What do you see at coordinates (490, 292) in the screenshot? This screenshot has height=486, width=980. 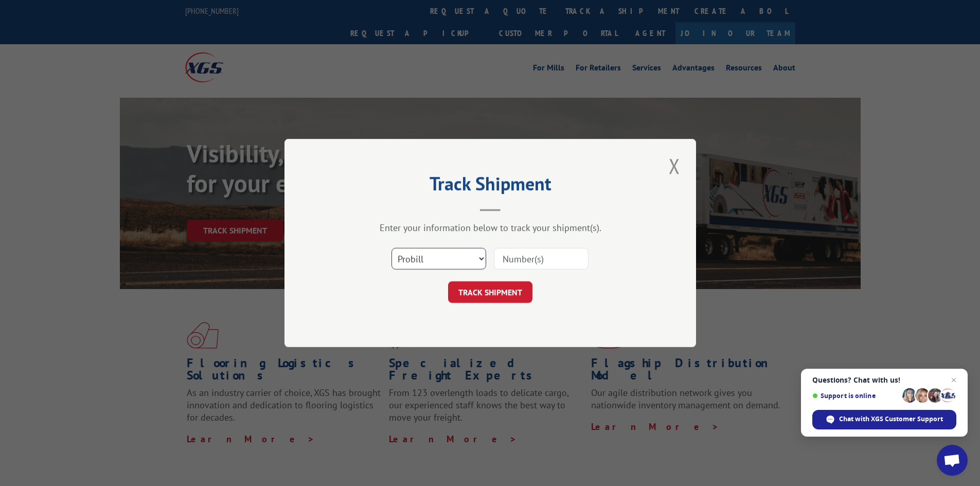 I see `button: TRACK SHIPMENT` at bounding box center [490, 292].